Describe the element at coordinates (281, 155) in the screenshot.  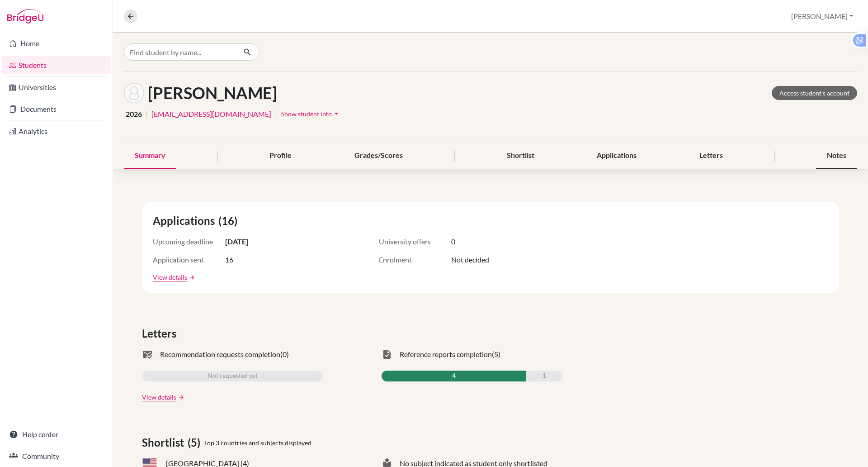
I see `div: Profile` at that location.